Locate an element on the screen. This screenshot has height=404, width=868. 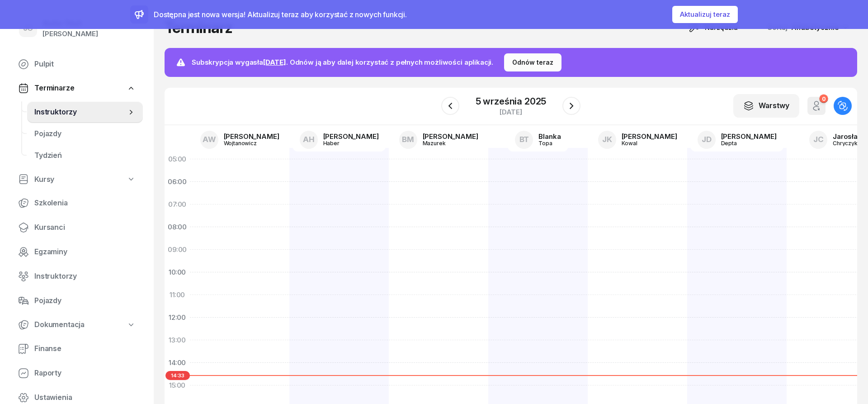
div: Wojtanowicz is located at coordinates (246, 143).